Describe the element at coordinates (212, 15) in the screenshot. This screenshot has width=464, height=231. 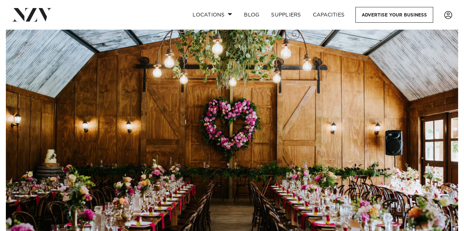
I see `a: Locations` at that location.